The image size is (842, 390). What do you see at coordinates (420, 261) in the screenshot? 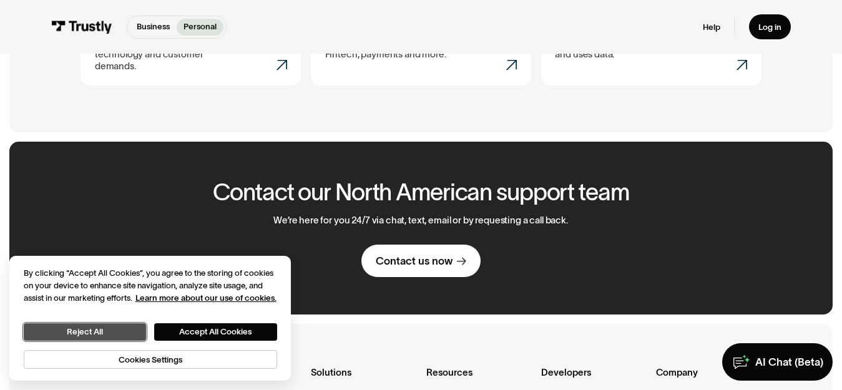
I see `a: Contact us now` at bounding box center [420, 261].